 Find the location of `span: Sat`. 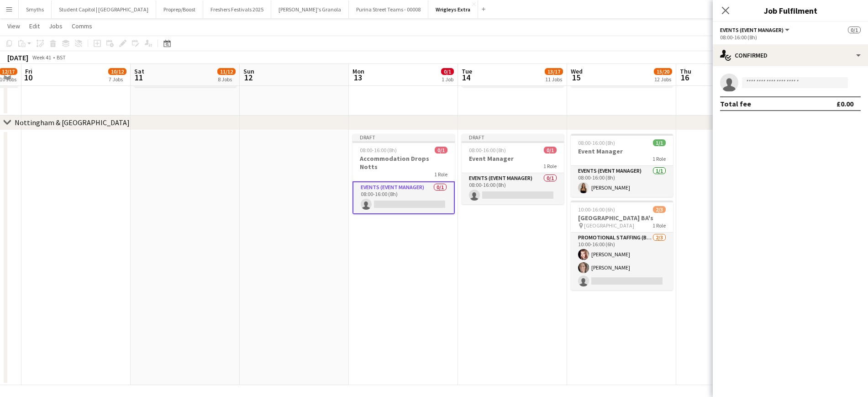

span: Sat is located at coordinates (139, 71).